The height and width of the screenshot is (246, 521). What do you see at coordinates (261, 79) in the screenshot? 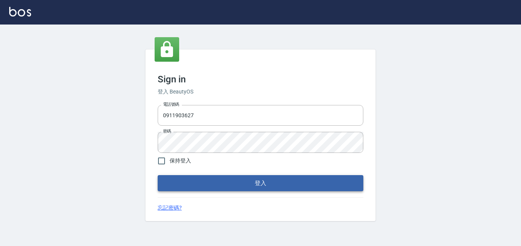
I see `h3: Sign in` at bounding box center [261, 79].